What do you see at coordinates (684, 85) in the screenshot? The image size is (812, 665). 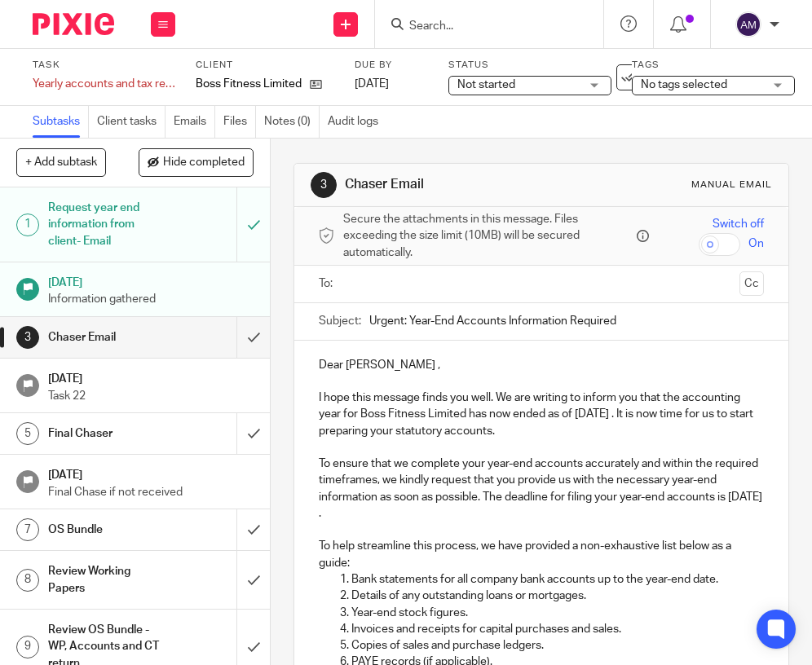 I see `span: No tags selected` at bounding box center [684, 85].